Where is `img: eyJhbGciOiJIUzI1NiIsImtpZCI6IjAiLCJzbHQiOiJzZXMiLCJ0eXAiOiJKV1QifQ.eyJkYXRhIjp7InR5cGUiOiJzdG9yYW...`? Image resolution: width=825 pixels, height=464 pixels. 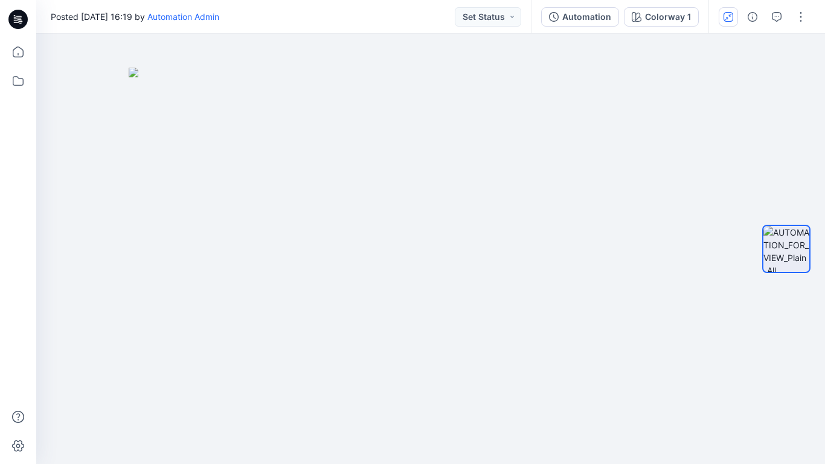 img: eyJhbGciOiJIUzI1NiIsImtpZCI6IjAiLCJzbHQiOiJzZXMiLCJ0eXAiOiJKV1QifQ.eyJkYXRhIjp7InR5cGUiOiJzdG9yYW... is located at coordinates (431, 266).